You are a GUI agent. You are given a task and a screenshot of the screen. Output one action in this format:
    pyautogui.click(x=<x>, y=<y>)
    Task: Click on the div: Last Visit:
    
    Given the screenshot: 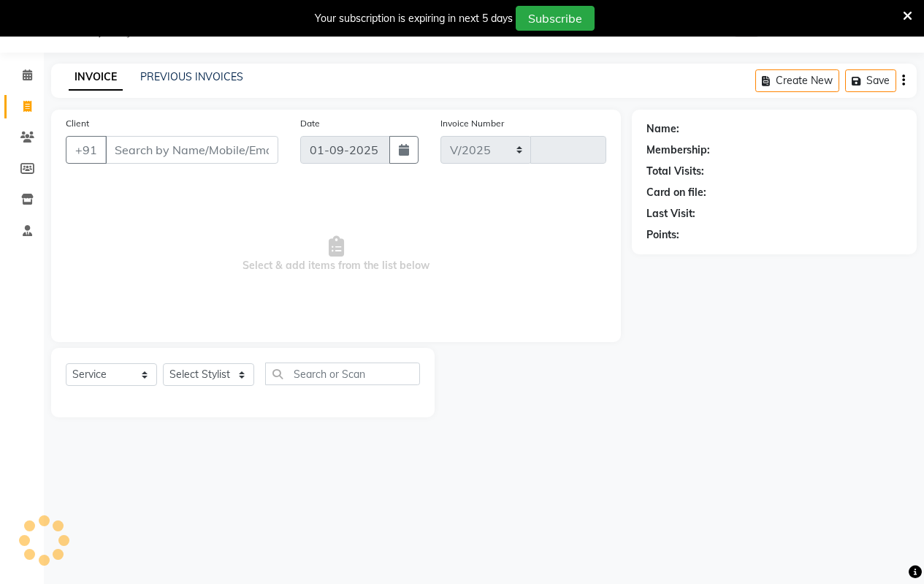 What is the action you would take?
    pyautogui.click(x=671, y=213)
    